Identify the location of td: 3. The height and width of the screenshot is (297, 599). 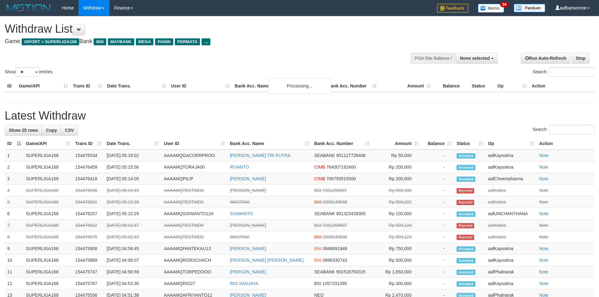
(14, 179).